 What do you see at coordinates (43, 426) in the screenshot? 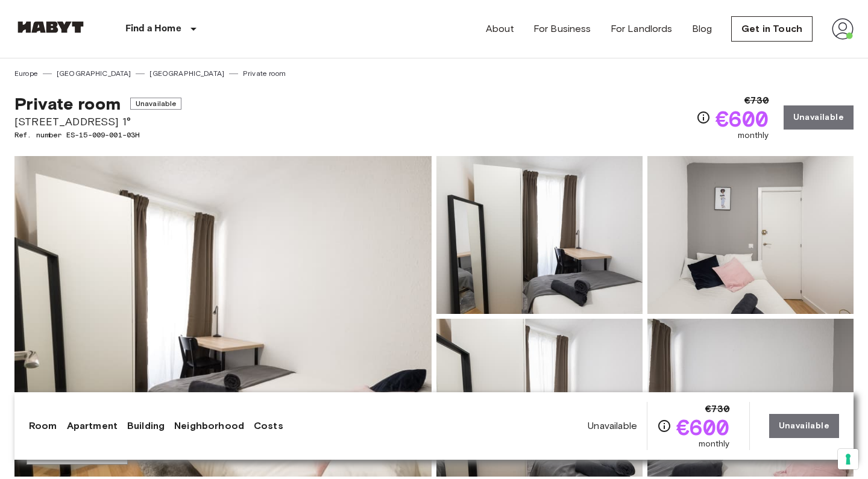
I see `a: Room` at bounding box center [43, 426].